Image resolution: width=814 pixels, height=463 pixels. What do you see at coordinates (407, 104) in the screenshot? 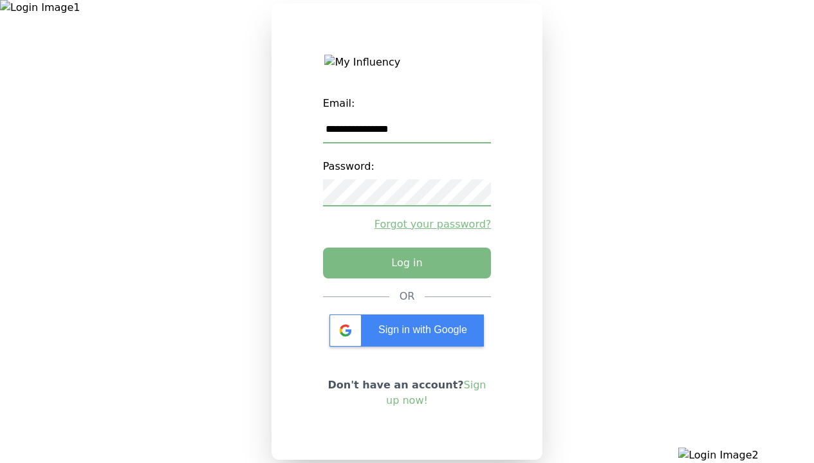
I see `label: Email:` at bounding box center [407, 104].